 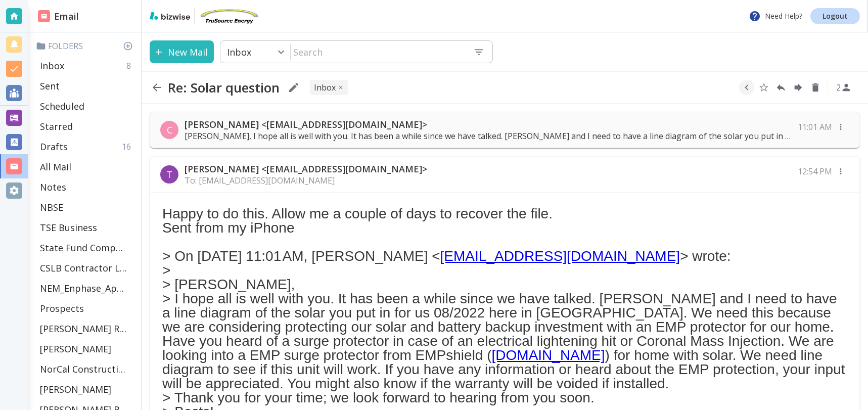 What do you see at coordinates (56, 126) in the screenshot?
I see `p: Starred` at bounding box center [56, 126].